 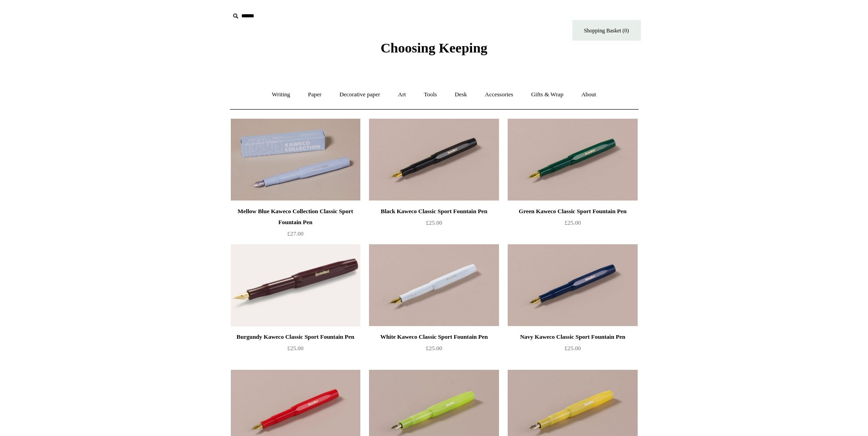 I want to click on a: Burgundy Kaweco Classic Sport Fountain Pen Burgundy Kaweco Classic Sport Fountain Pen, so click(x=295, y=285).